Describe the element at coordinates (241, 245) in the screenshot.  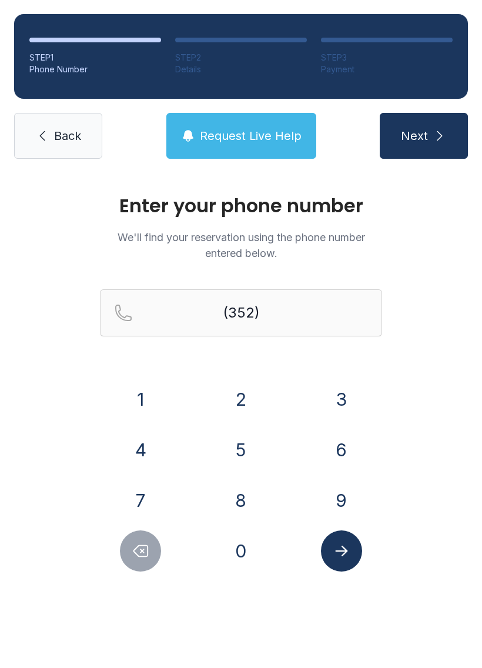
I see `p: We'll find your reservation using the phone number entered below.` at that location.